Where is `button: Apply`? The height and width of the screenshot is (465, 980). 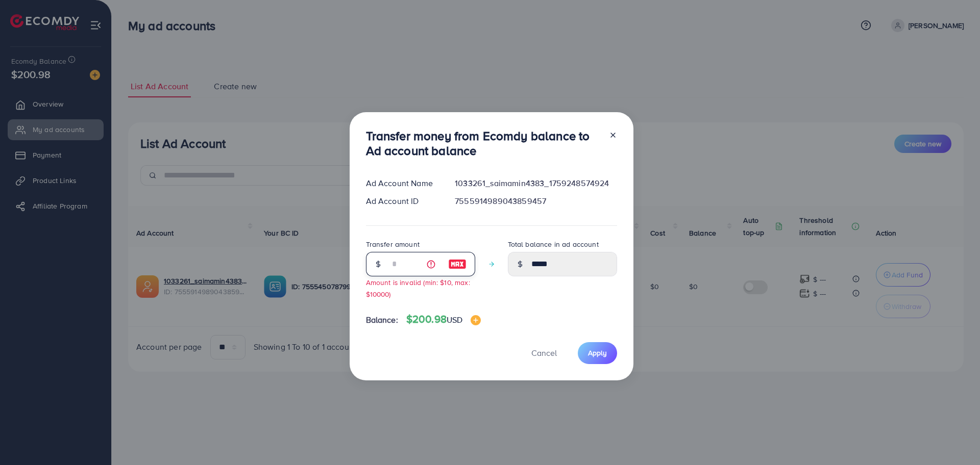
button: Apply is located at coordinates (597, 353).